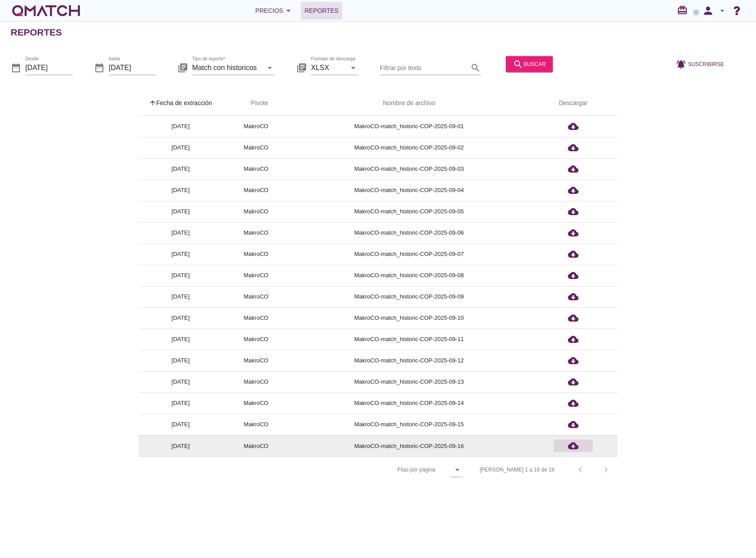 Image resolution: width=756 pixels, height=558 pixels. Describe the element at coordinates (322, 10) in the screenshot. I see `a: Reportes` at that location.